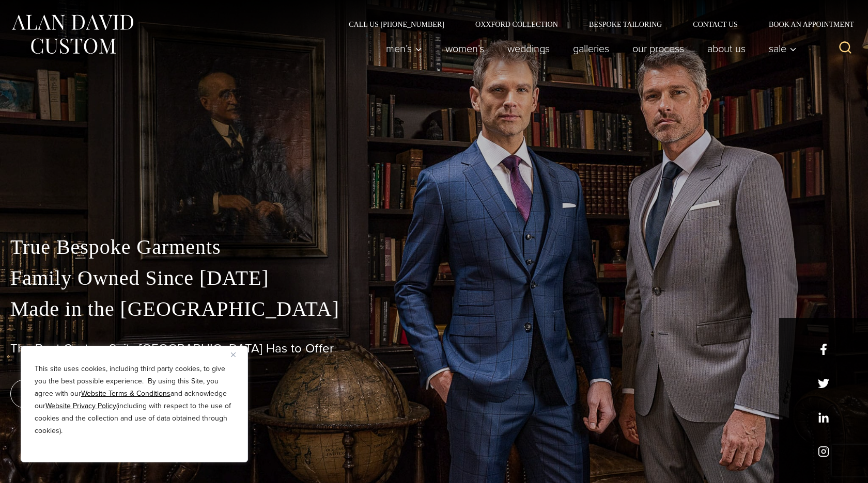 This screenshot has height=483, width=868. Describe the element at coordinates (81, 406) in the screenshot. I see `a: Website Privacy Policy` at that location.